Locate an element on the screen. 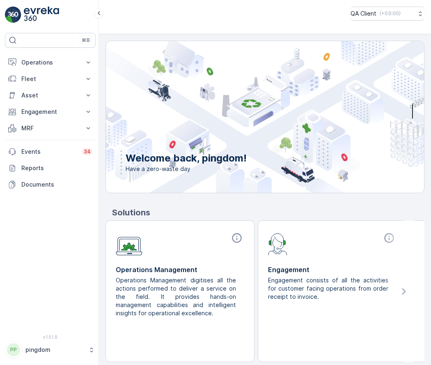 The image size is (431, 365). button: Engagement is located at coordinates (50, 112).